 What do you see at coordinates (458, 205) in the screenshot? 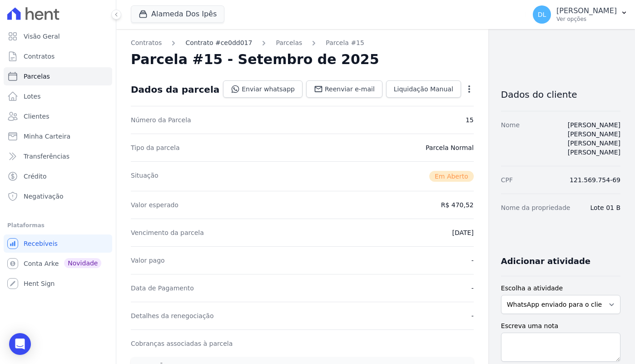
I see `dd: R$ 470,52` at bounding box center [458, 205].